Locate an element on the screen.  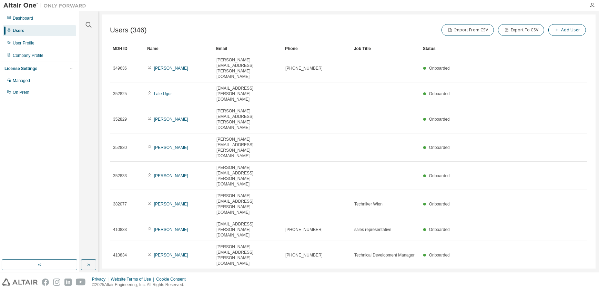
img: linkedin.svg is located at coordinates (68, 282).